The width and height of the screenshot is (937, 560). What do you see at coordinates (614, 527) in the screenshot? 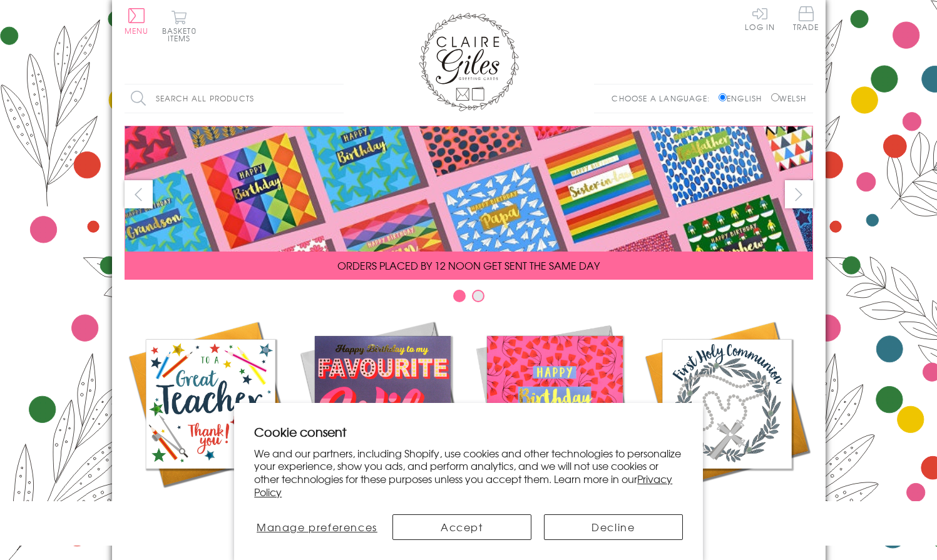
I see `button: Decline` at bounding box center [614, 527].